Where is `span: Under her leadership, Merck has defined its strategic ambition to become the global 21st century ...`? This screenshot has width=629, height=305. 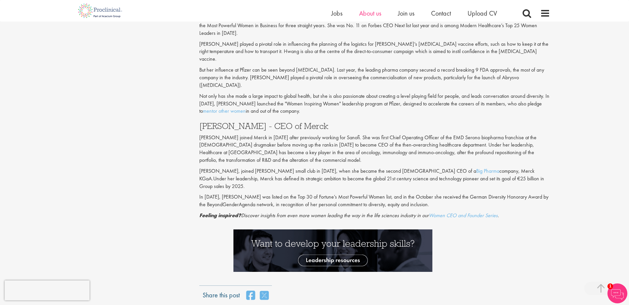 span: Under her leadership, Merck has defined its strategic ambition to become the global 21st century ... is located at coordinates (372, 182).